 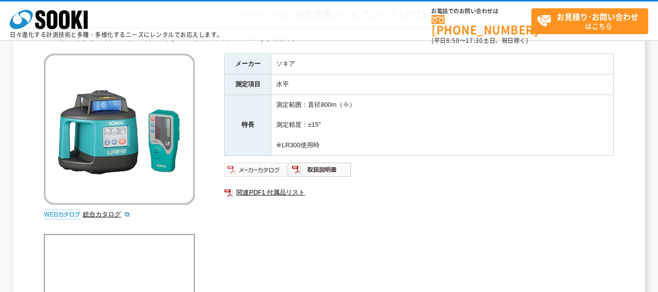 I want to click on img: 自動整準レベルプレーナ LP515, so click(x=119, y=129).